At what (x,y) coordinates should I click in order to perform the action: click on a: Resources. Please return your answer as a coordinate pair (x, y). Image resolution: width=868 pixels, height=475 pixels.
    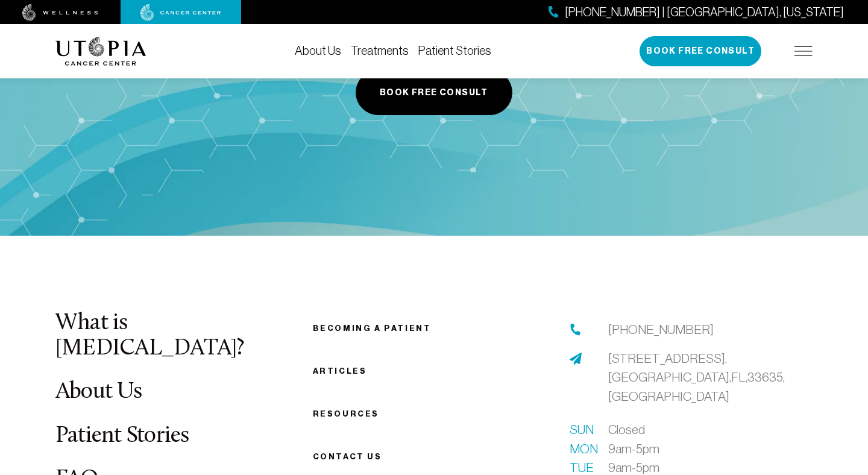
    Looking at the image, I should click on (346, 413).